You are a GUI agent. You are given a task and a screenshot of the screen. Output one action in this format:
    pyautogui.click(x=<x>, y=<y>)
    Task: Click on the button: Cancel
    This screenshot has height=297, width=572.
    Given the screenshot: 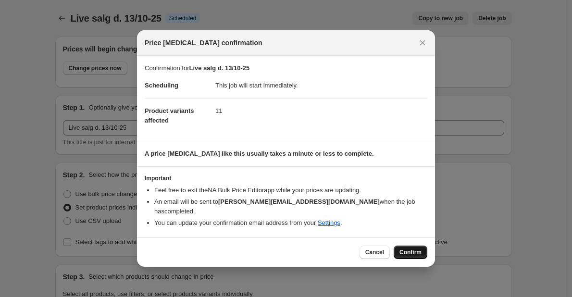 What is the action you would take?
    pyautogui.click(x=374, y=252)
    